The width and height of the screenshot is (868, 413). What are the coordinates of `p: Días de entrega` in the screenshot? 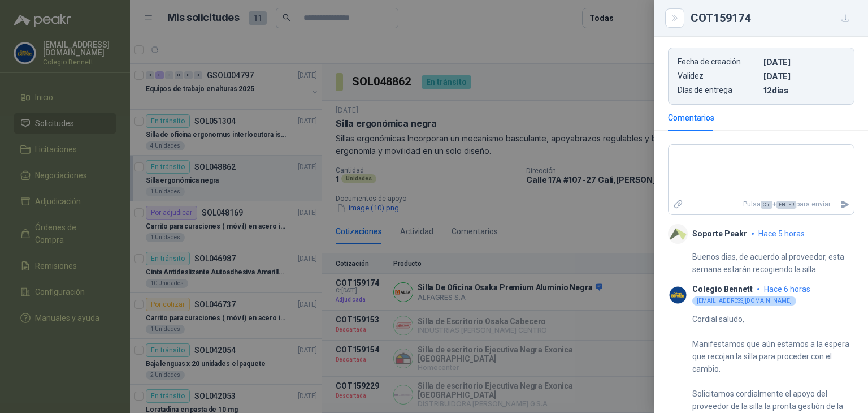 It's located at (719, 89).